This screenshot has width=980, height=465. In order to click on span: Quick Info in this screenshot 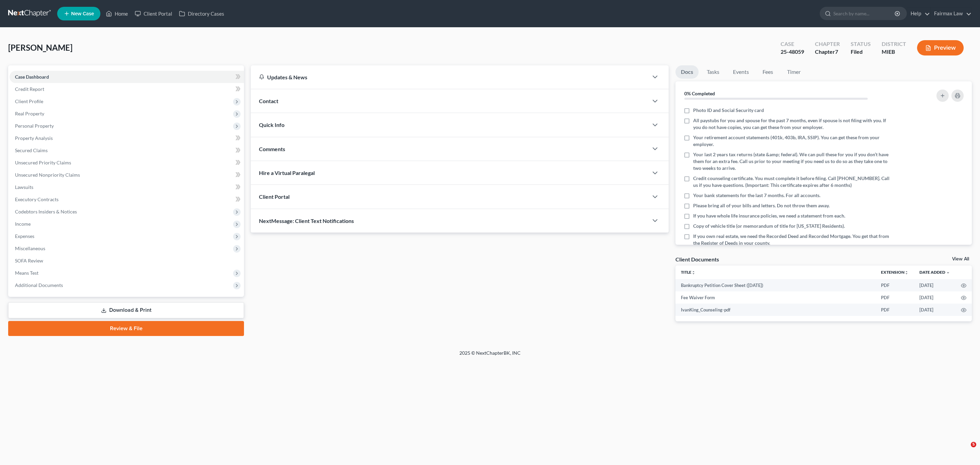, I will do `click(271, 125)`.